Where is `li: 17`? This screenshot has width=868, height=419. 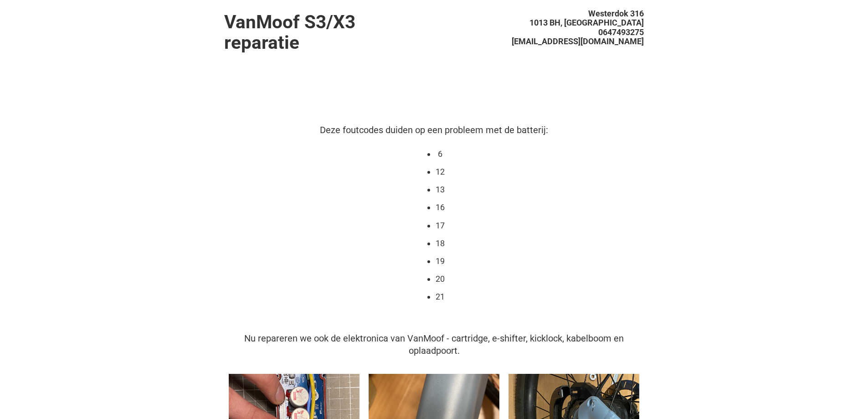
li: 17 is located at coordinates (440, 225).